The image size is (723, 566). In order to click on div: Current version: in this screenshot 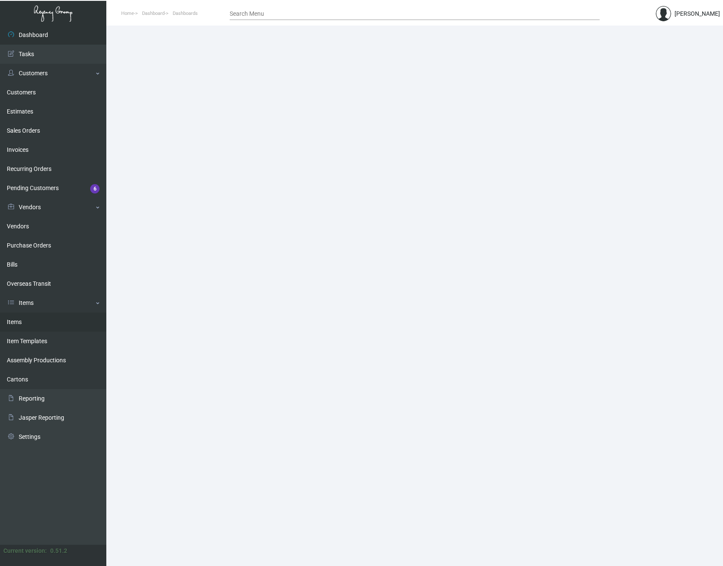, I will do `click(25, 551)`.